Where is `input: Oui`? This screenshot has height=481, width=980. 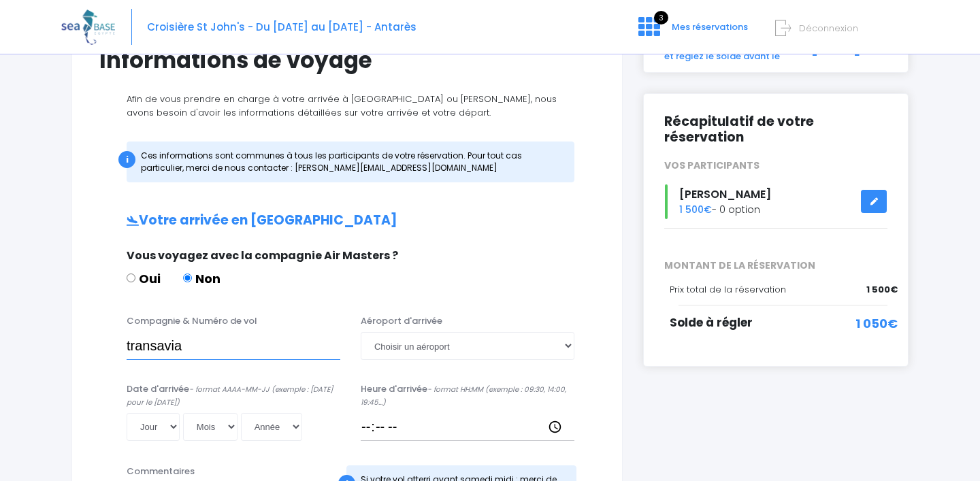 input: Oui is located at coordinates (131, 278).